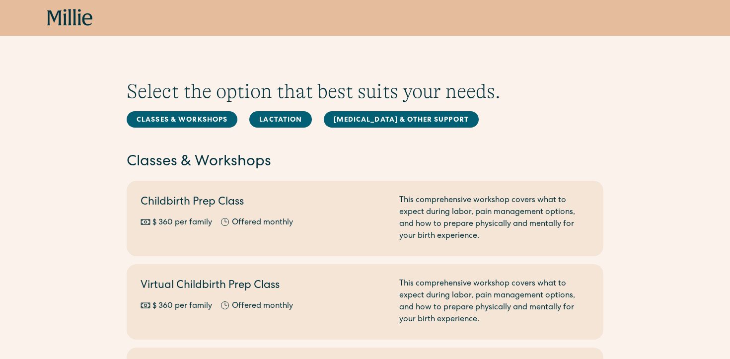 Image resolution: width=730 pixels, height=359 pixels. I want to click on h2: Virtual Childbirth Prep Class, so click(264, 286).